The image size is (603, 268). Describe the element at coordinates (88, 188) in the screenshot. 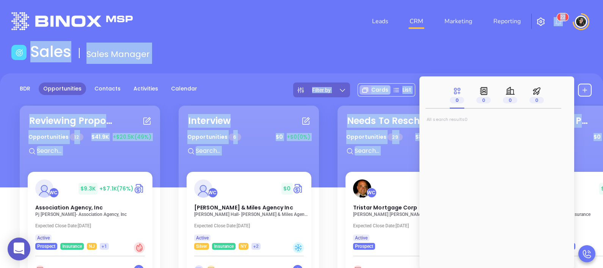

I see `span: $ 9.3K` at that location.